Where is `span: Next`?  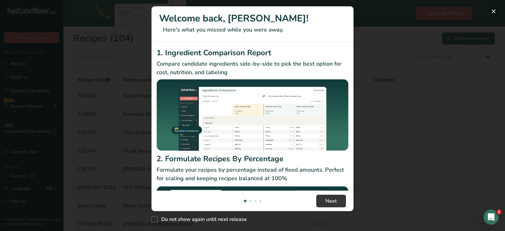 span: Next is located at coordinates (331, 201).